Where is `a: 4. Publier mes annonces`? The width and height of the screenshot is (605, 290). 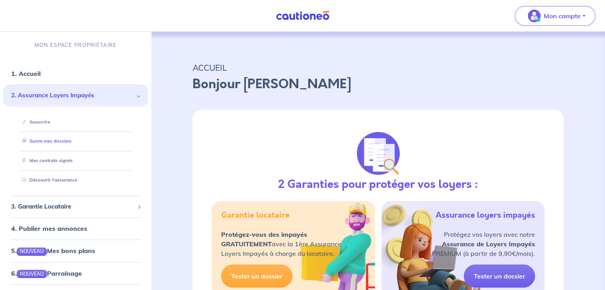 a: 4. Publier mes annonces is located at coordinates (49, 229).